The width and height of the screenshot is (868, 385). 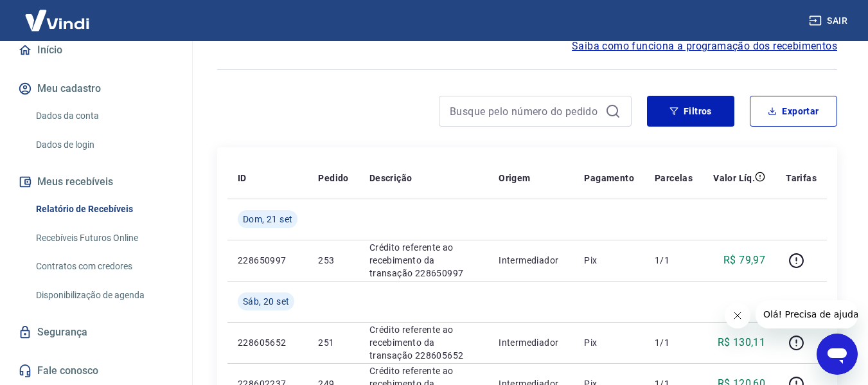 I want to click on p: 251, so click(x=333, y=343).